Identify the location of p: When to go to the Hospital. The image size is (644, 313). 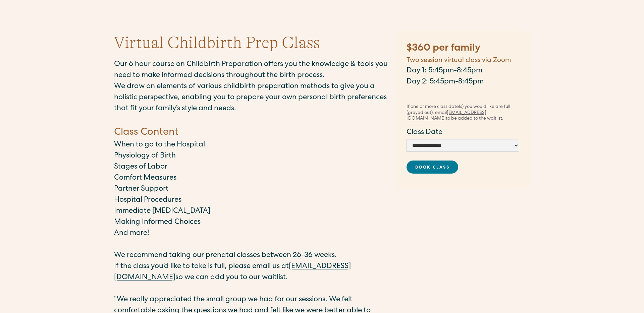
(252, 145).